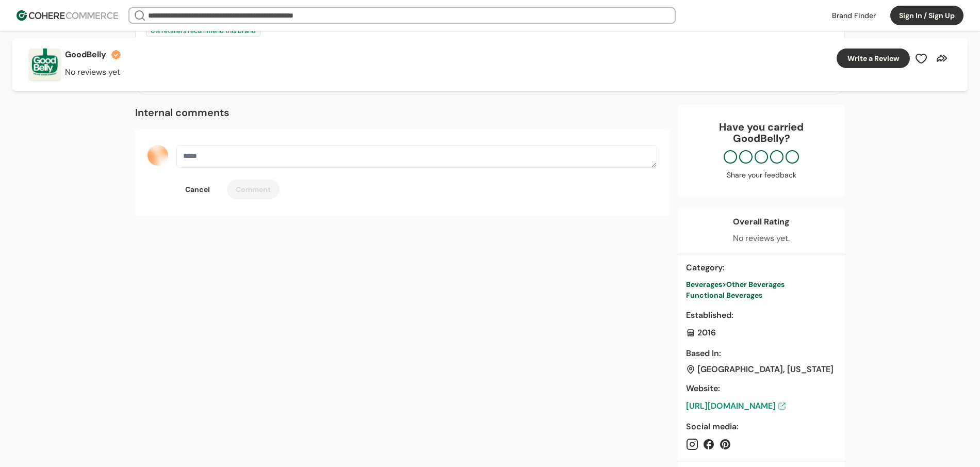 The image size is (980, 467). I want to click on span: Beverages, so click(704, 284).